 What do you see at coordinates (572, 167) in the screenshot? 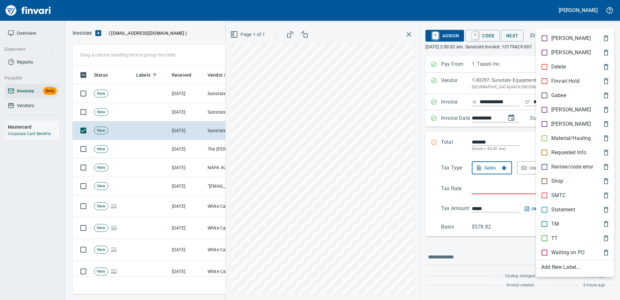
I see `p: Review/code error` at bounding box center [572, 167].